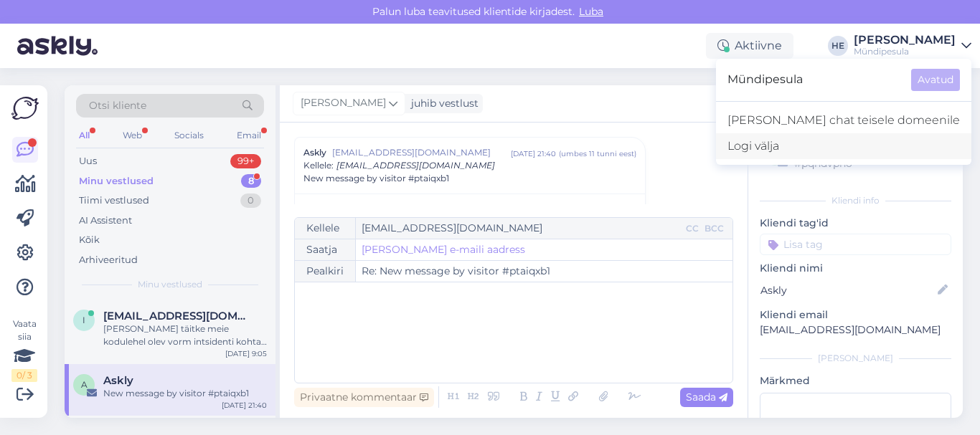 The image size is (980, 435). I want to click on div: 0 / 3, so click(24, 375).